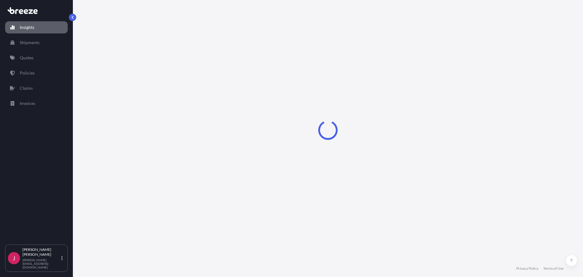 This screenshot has height=277, width=583. Describe the element at coordinates (36, 88) in the screenshot. I see `a: Claims` at that location.